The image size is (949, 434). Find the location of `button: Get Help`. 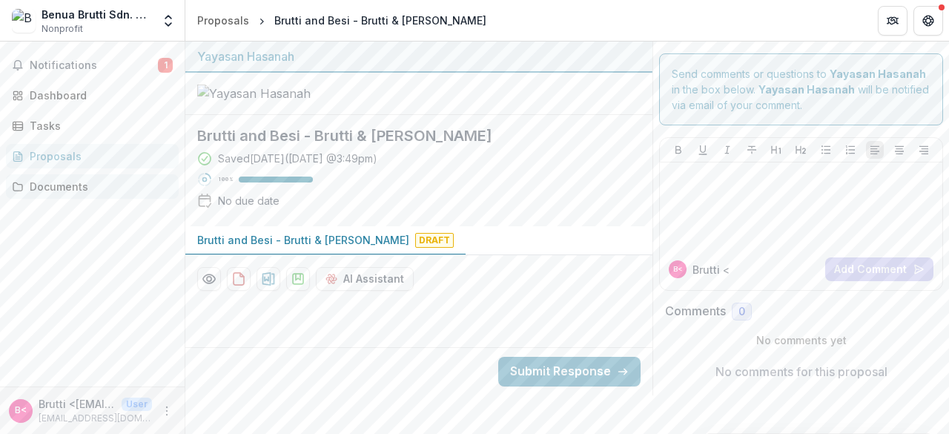

button: Get Help is located at coordinates (929, 21).